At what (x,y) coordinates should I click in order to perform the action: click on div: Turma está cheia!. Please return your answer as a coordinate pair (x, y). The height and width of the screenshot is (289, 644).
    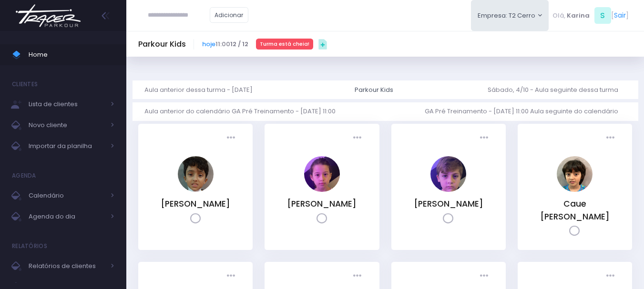
    Looking at the image, I should click on (285, 44).